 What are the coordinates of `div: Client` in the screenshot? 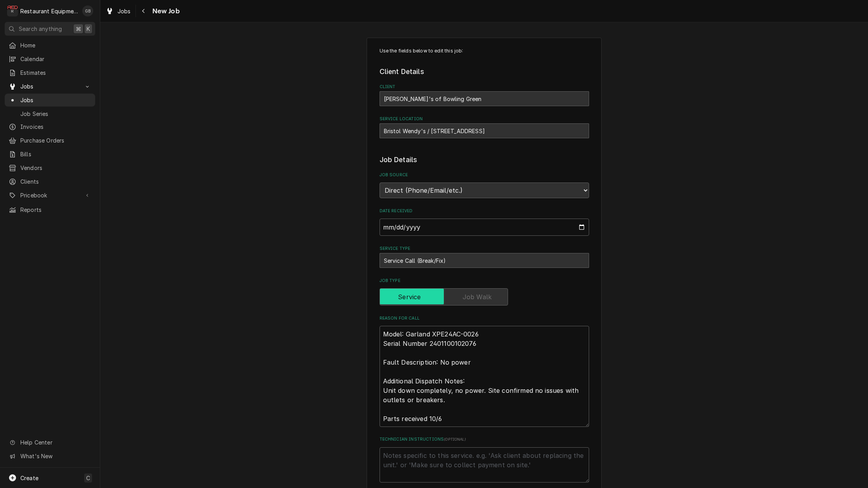 It's located at (484, 95).